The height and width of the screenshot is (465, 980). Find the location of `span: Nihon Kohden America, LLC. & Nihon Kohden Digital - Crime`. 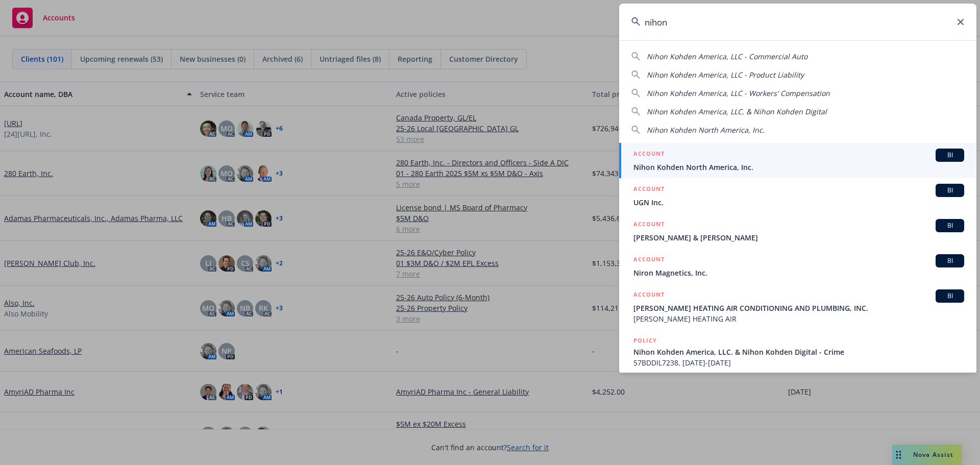

span: Nihon Kohden America, LLC. & Nihon Kohden Digital - Crime is located at coordinates (799, 352).